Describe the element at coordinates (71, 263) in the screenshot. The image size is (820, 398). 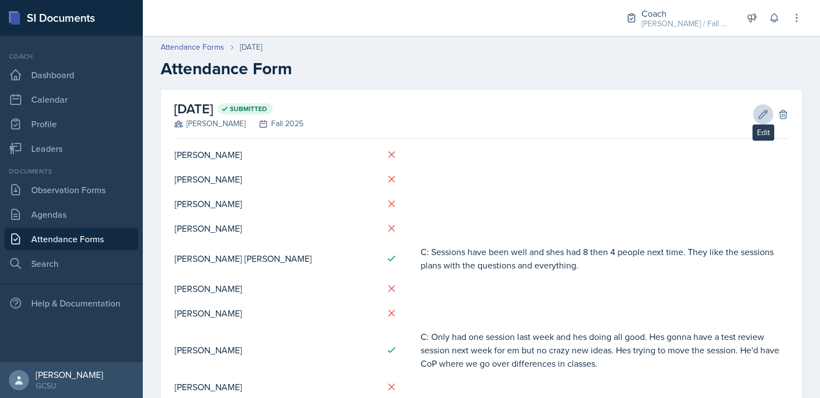
I see `a: Search` at that location.